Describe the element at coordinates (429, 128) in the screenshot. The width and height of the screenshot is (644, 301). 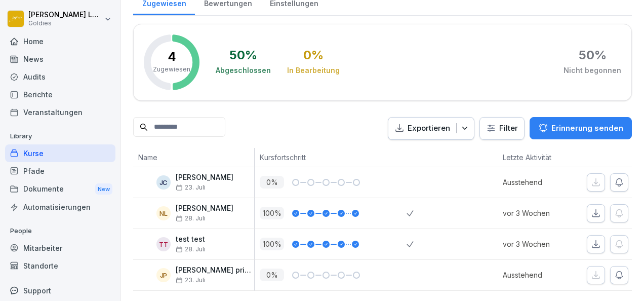
I see `p: Exportieren` at that location.